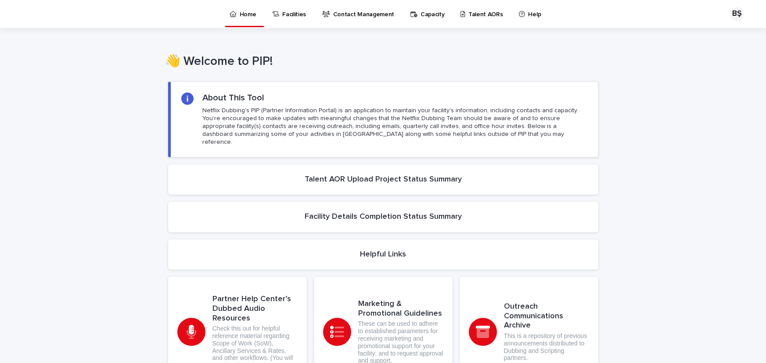  I want to click on h2: Facility Details Completion Status Summary, so click(383, 217).